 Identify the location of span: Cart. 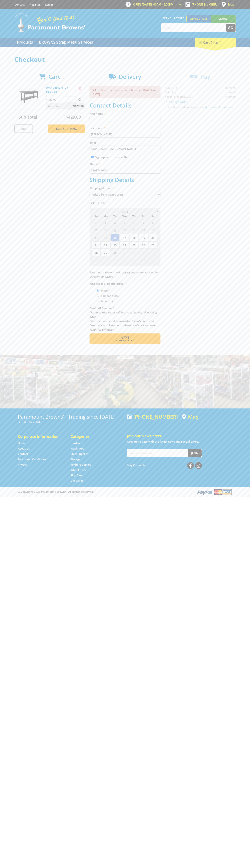
(55, 77).